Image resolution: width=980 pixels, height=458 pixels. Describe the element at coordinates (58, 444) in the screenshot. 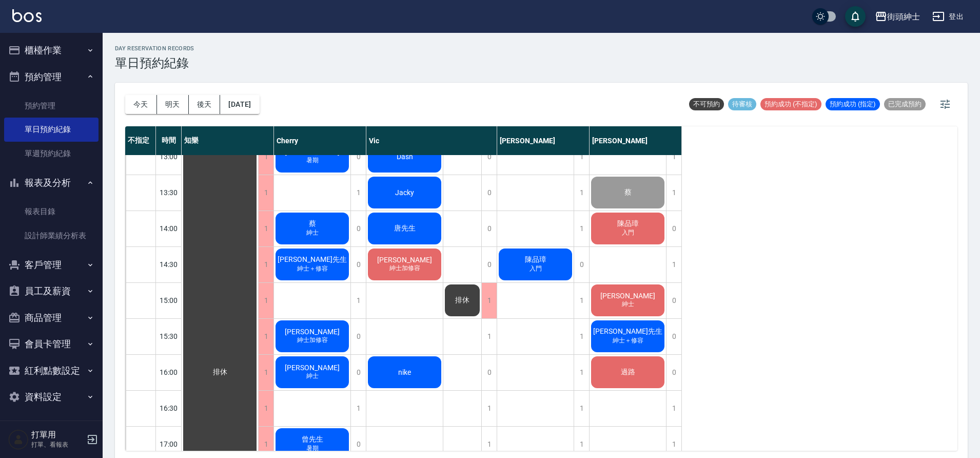

I see `p: 打單、看報表` at that location.